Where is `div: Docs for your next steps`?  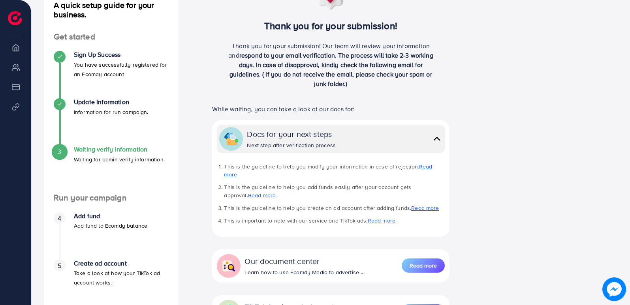
div: Docs for your next steps is located at coordinates (291, 134).